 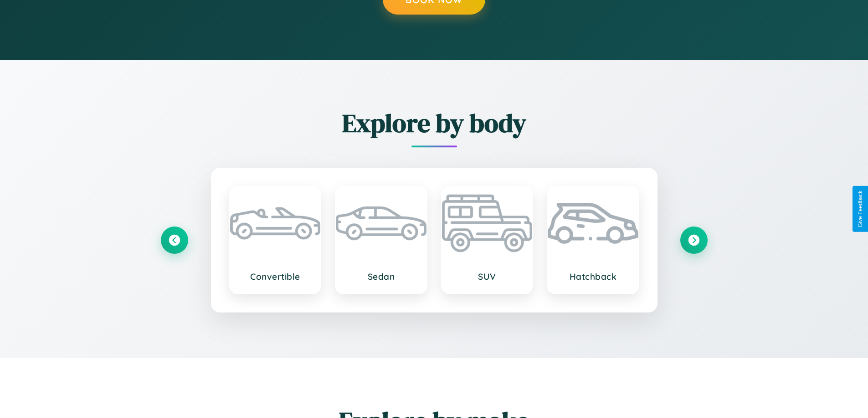 What do you see at coordinates (434, 122) in the screenshot?
I see `h2: Explore by body` at bounding box center [434, 122].